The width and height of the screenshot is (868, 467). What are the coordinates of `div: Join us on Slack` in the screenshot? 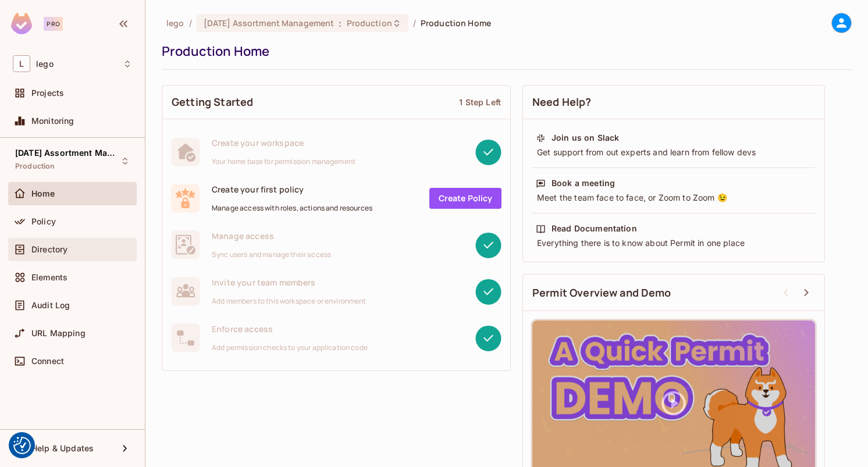 It's located at (585, 138).